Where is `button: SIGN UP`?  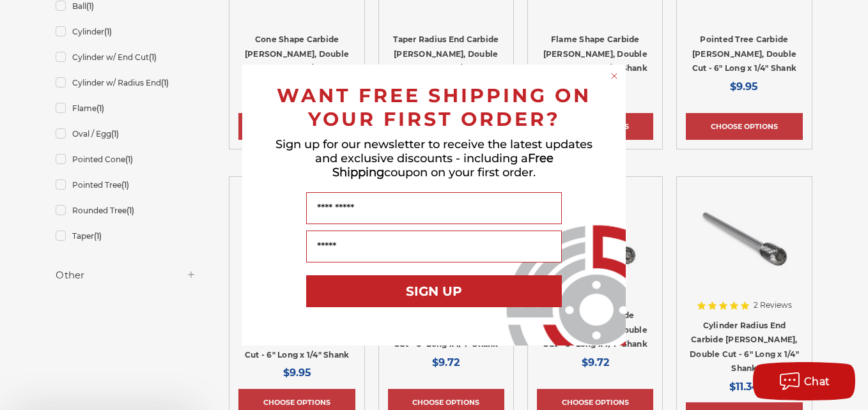
button: SIGN UP is located at coordinates (434, 291).